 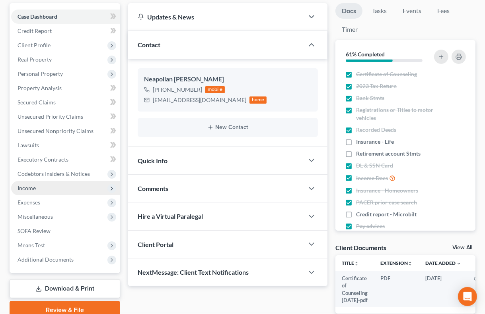 What do you see at coordinates (394, 114) in the screenshot?
I see `span: Registrations or Titles to motor vehicles` at bounding box center [394, 114].